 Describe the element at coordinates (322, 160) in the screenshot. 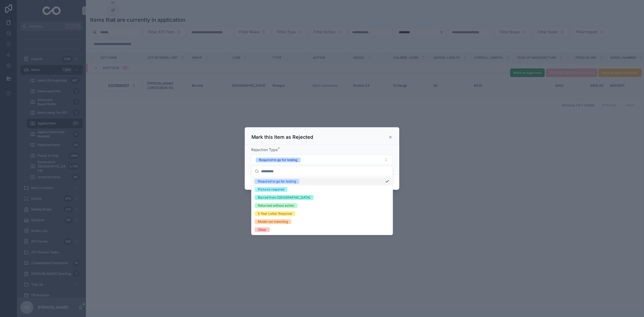

I see `button: Select Button` at that location.